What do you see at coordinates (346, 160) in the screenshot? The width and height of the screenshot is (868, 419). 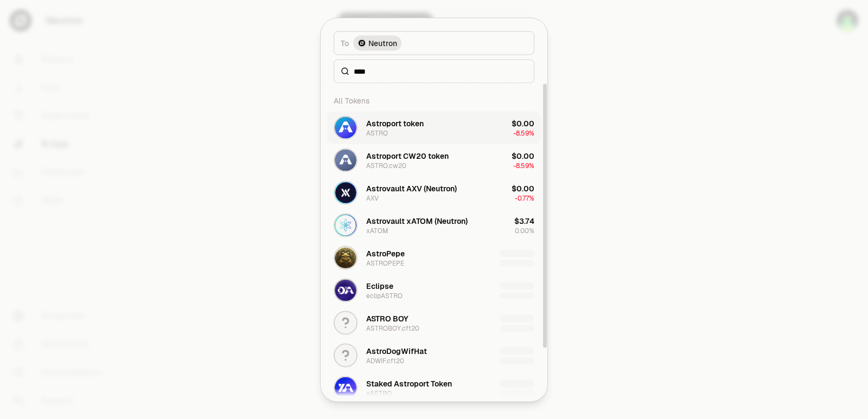 I see `img: ASTRO.cw20 Logo` at bounding box center [346, 160].